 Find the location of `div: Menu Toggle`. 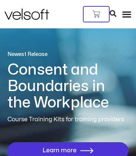

div: Menu Toggle is located at coordinates (127, 14).